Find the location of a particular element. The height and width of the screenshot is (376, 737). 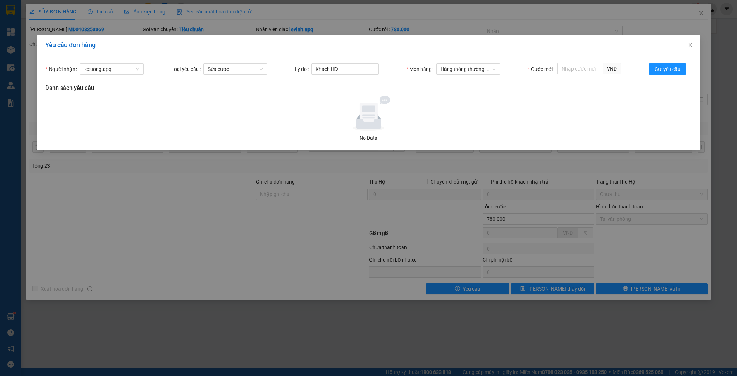

input: Cước mới is located at coordinates (580, 69).